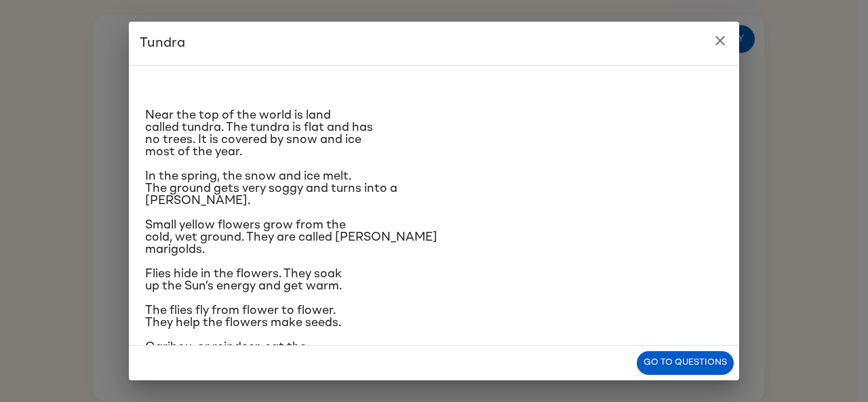 The image size is (868, 402). What do you see at coordinates (434, 43) in the screenshot?
I see `h2: Tundra` at bounding box center [434, 43].